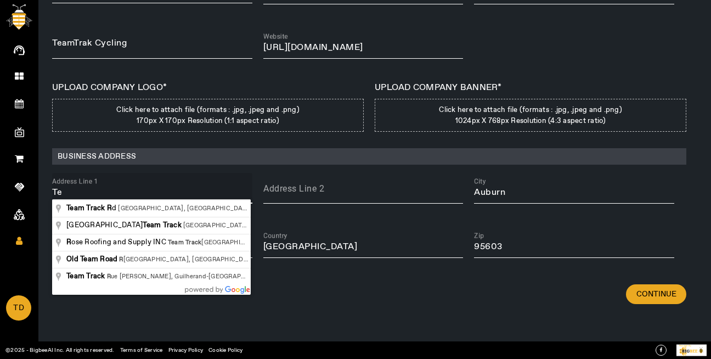 This screenshot has width=711, height=359. What do you see at coordinates (656, 294) in the screenshot?
I see `button: Continue` at bounding box center [656, 294].